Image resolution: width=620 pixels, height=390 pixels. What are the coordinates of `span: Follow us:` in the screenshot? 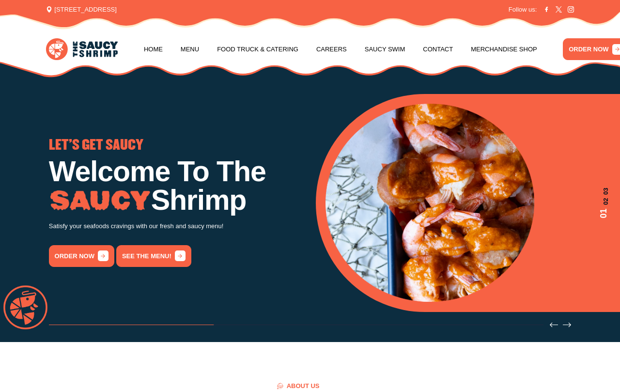 It's located at (522, 10).